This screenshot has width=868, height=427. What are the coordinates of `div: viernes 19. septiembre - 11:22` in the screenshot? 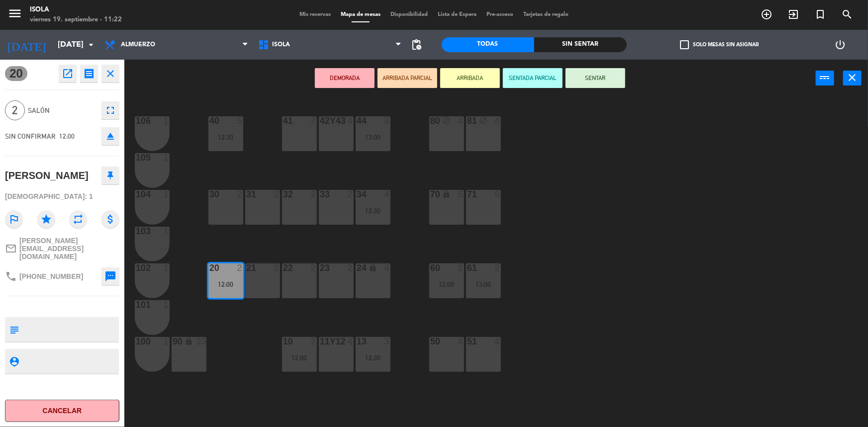 It's located at (76, 20).